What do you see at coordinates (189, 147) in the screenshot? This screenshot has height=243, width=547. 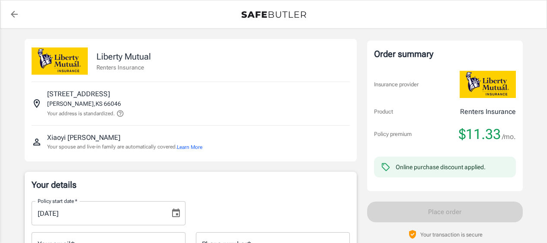 I see `button: Learn More` at bounding box center [189, 147].